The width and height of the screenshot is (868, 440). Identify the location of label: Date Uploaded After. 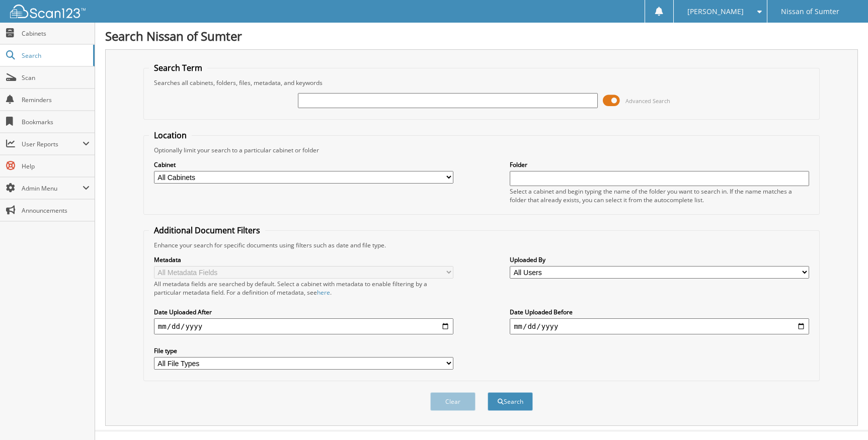
(304, 312).